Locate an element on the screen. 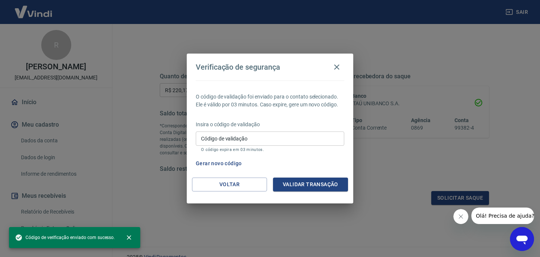  button: Gerar novo código is located at coordinates (219, 163).